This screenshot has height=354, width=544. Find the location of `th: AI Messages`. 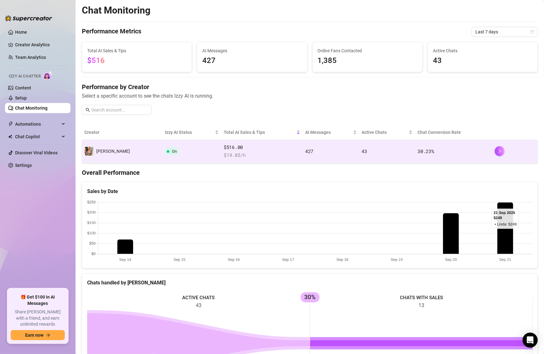

th: AI Messages is located at coordinates (331, 132).